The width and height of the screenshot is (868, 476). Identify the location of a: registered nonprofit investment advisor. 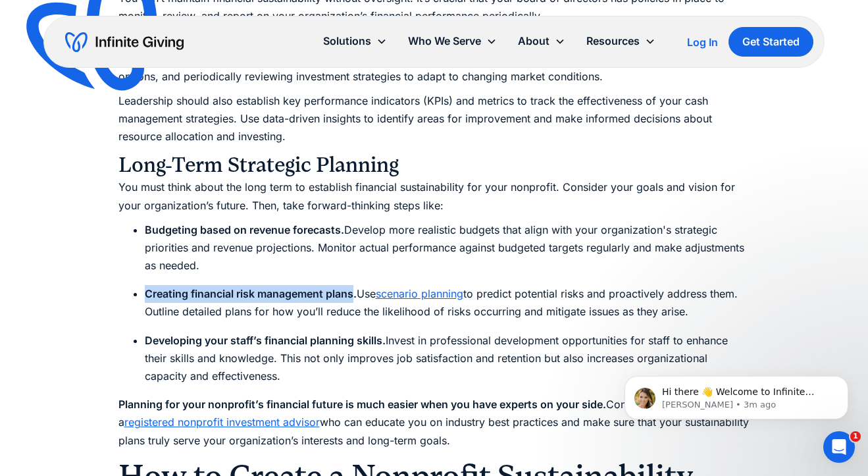
(221, 422).